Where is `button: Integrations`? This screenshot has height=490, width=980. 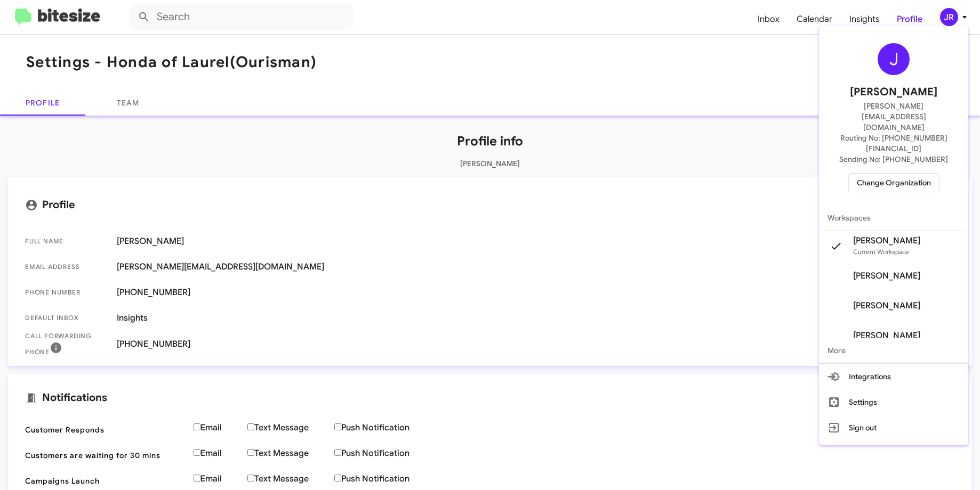 button: Integrations is located at coordinates (893, 376).